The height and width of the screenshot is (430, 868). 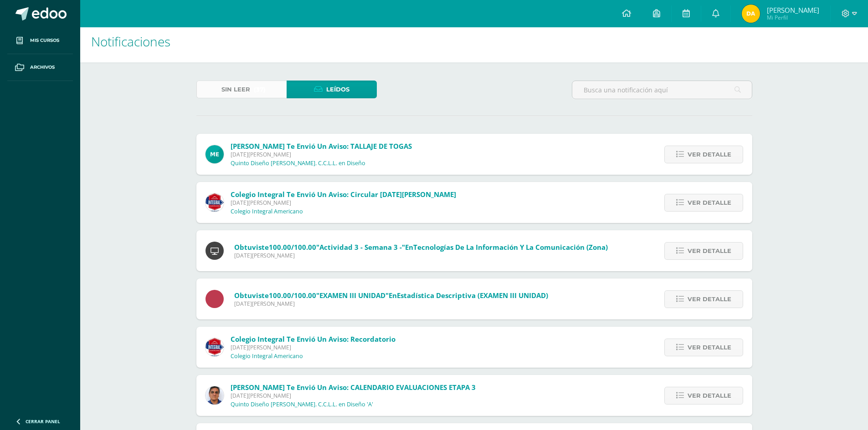 What do you see at coordinates (510, 247) in the screenshot?
I see `span: Tecnologías de la Información y la Comunicación (Zona)` at bounding box center [510, 247].